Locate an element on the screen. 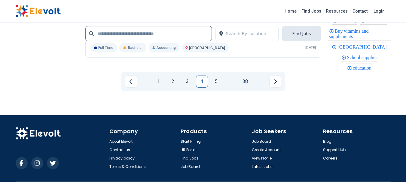 Image resolution: width=406 pixels, height=182 pixels. button: Find Jobs is located at coordinates (301, 34).